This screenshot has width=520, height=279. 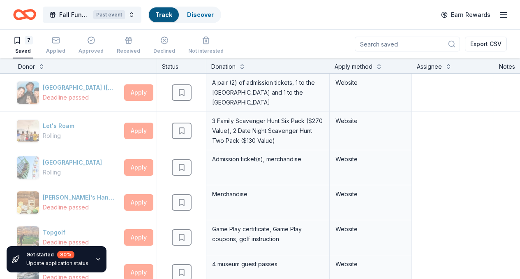 What do you see at coordinates (507, 67) in the screenshot?
I see `div: Notes` at bounding box center [507, 67].